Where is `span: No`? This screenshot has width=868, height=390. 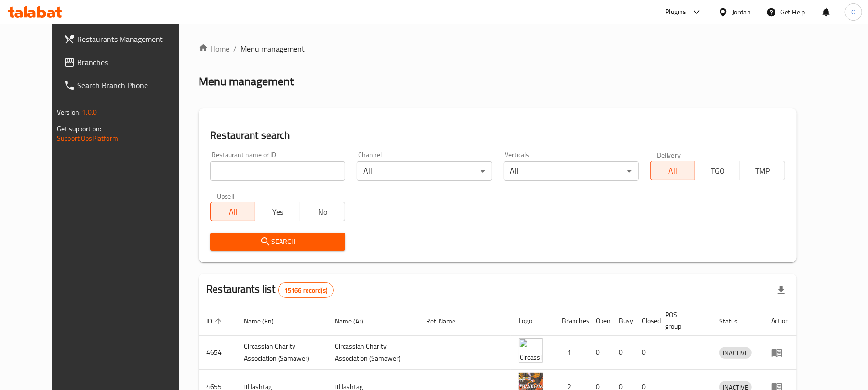
span: No is located at coordinates (322, 212).